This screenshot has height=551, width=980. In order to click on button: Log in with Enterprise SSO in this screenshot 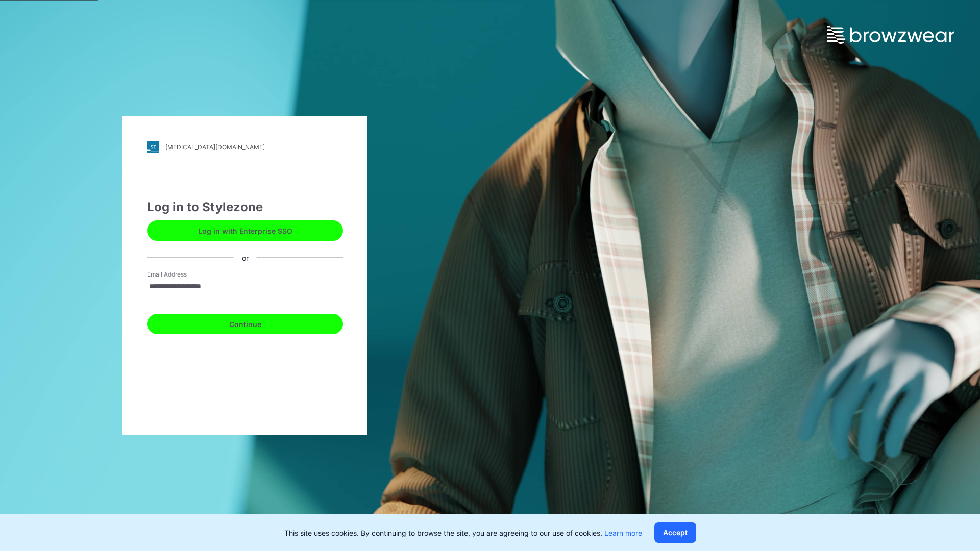, I will do `click(245, 230)`.